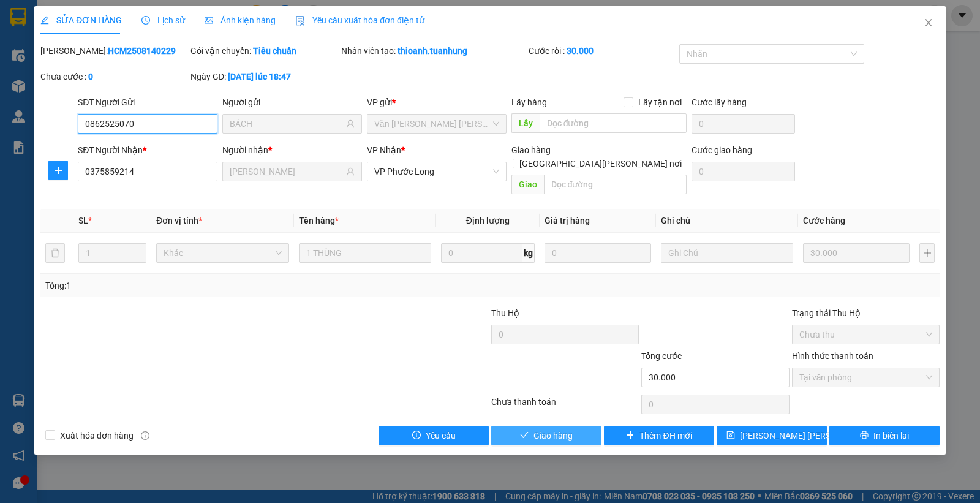  I want to click on b: HCM2508140229, so click(141, 51).